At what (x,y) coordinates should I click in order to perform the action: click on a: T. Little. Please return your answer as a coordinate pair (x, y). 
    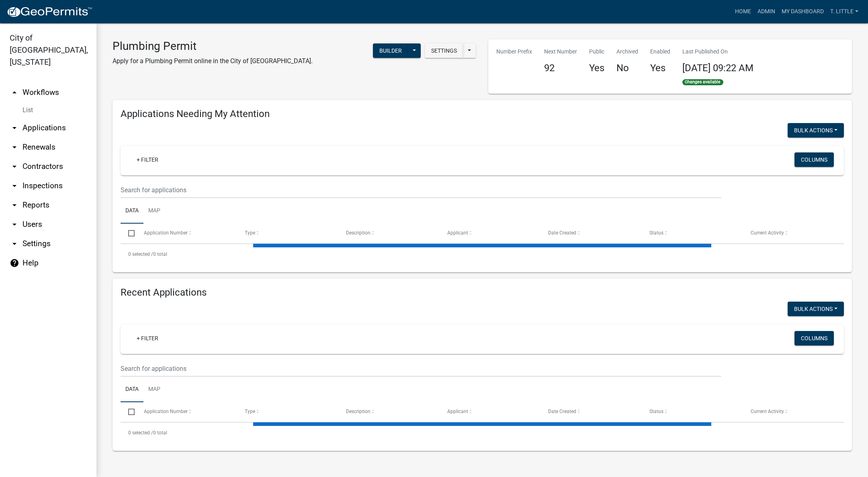
    Looking at the image, I should click on (844, 12).